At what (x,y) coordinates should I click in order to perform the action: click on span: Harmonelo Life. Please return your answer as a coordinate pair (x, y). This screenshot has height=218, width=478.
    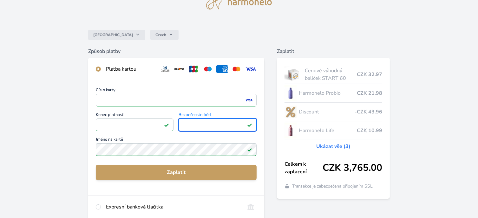
    Looking at the image, I should click on (328, 131).